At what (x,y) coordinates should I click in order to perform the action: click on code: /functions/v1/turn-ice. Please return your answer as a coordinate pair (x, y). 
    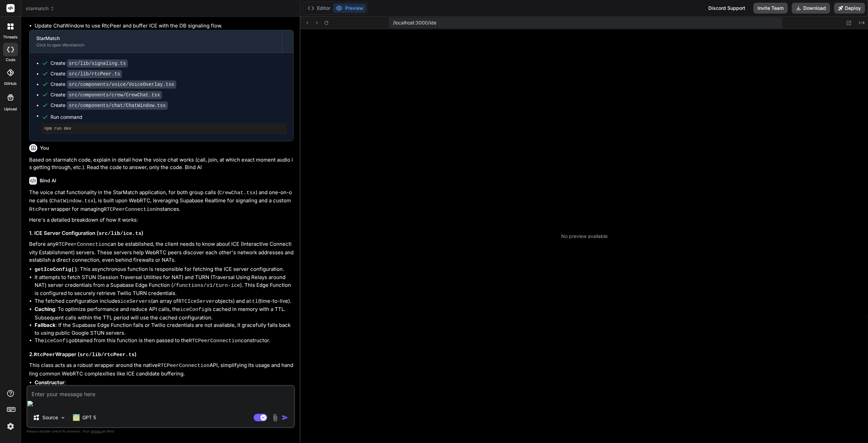
    Looking at the image, I should click on (207, 286).